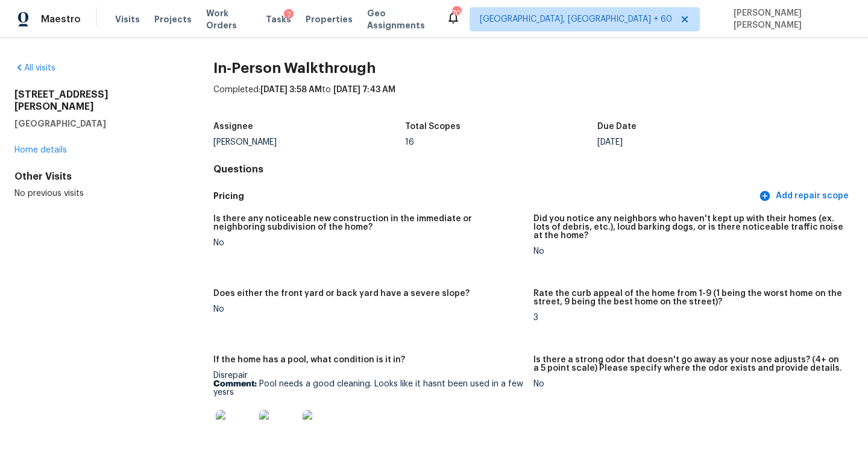 The image size is (868, 469). What do you see at coordinates (368, 413) in the screenshot?
I see `div: Disrepair` at bounding box center [368, 413].